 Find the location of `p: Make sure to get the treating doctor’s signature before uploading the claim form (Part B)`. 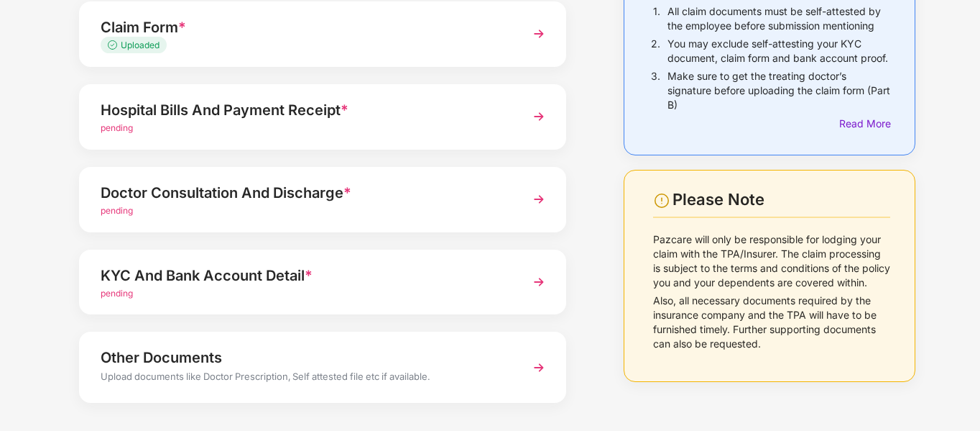

p: Make sure to get the treating doctor’s signature before uploading the claim form (Part B) is located at coordinates (778, 91).